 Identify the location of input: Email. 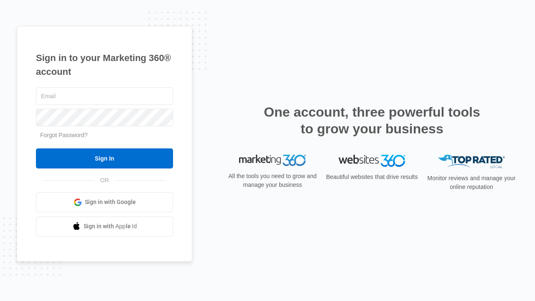
(105, 96).